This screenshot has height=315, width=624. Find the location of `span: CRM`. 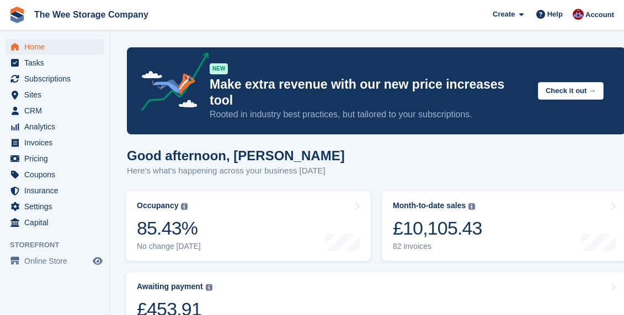

span: CRM is located at coordinates (57, 111).